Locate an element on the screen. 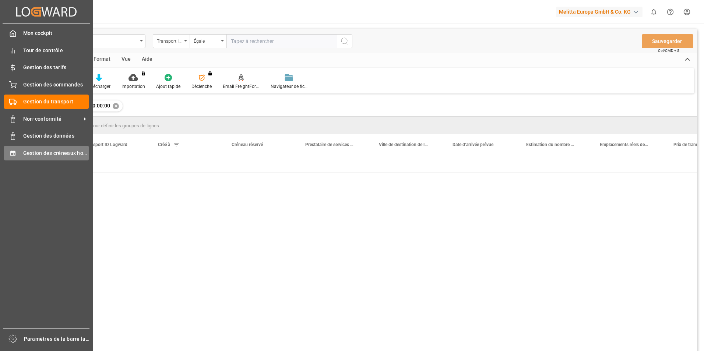 The height and width of the screenshot is (351, 704). a: Gestion des créneaux horaires is located at coordinates (46, 153).